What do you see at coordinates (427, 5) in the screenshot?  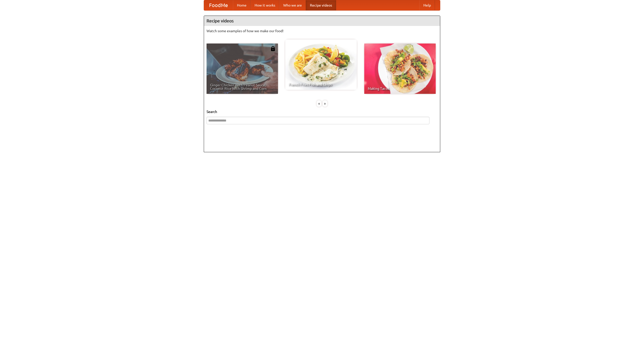 I see `a: Help` at bounding box center [427, 5].